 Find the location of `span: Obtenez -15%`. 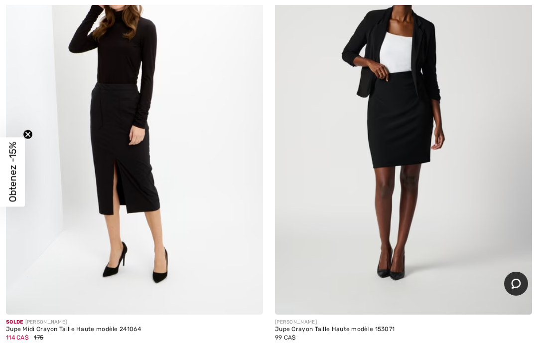

span: Obtenez -15% is located at coordinates (12, 172).